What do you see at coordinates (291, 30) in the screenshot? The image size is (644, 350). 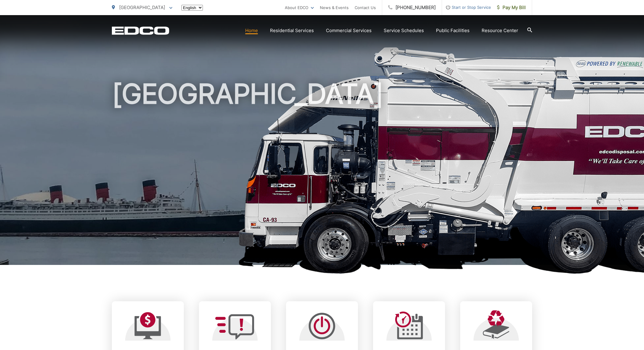 I see `a: Residential Services` at bounding box center [291, 30].